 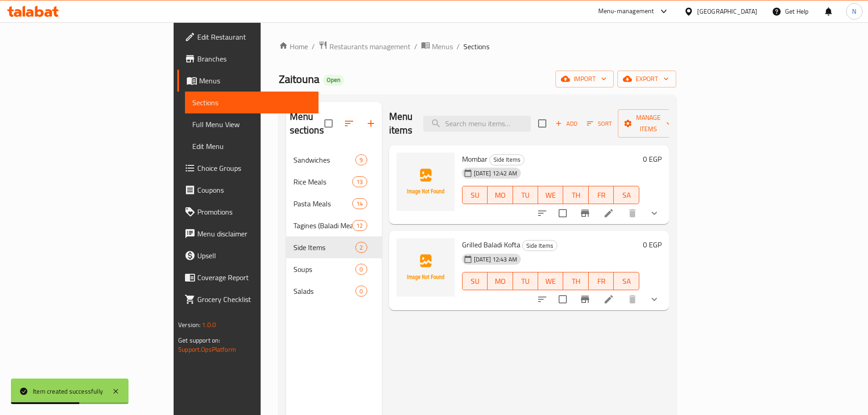 I want to click on img: Grilled Baladi Kofta, so click(x=426, y=268).